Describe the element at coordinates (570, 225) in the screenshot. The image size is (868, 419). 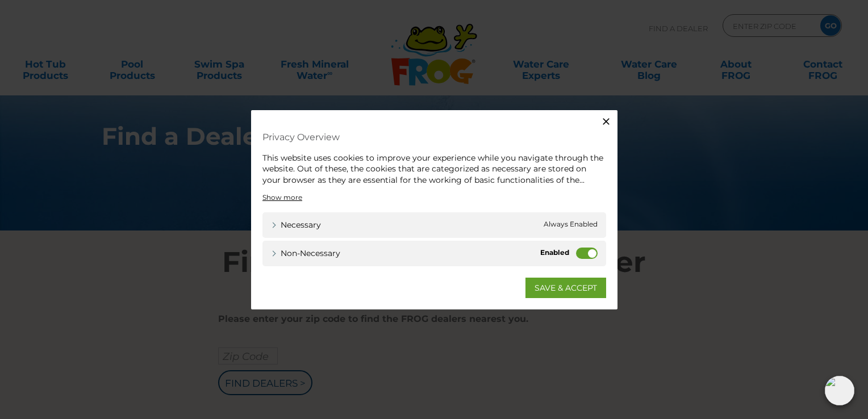
I see `span: Always Enabled` at that location.